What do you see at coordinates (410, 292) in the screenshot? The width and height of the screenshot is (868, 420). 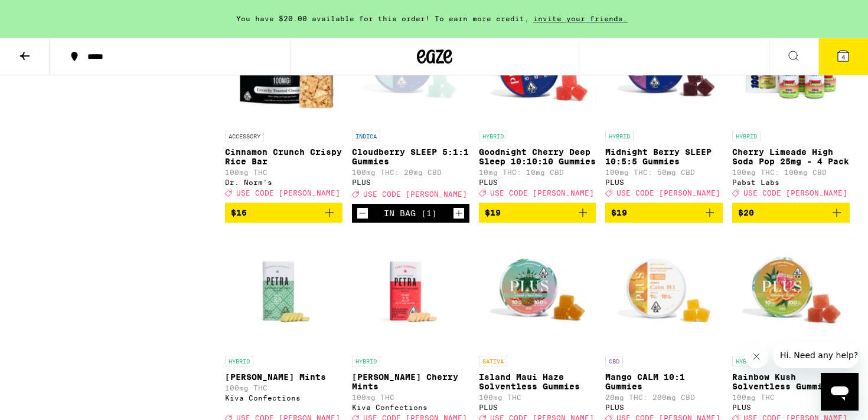 I see `img: Kiva Confections - Petra Tart Cherry Mints` at bounding box center [410, 292].